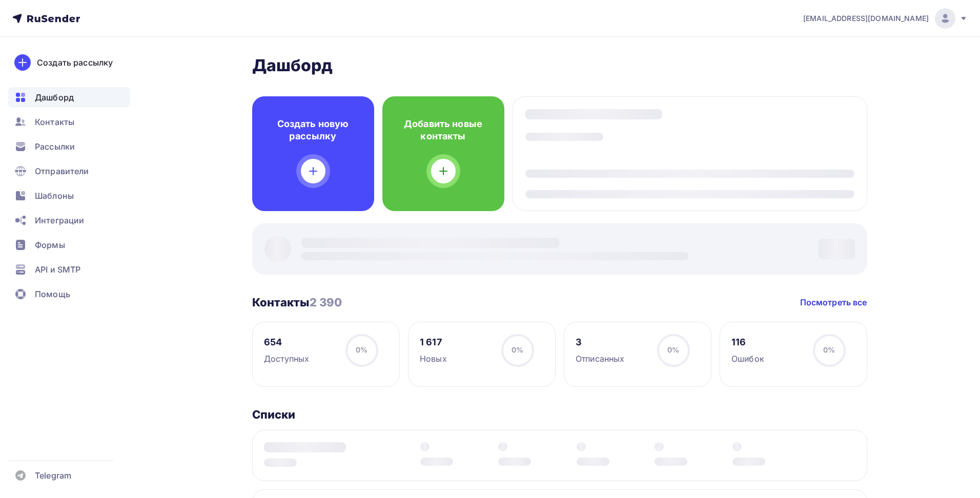  What do you see at coordinates (55, 147) in the screenshot?
I see `span: Рассылки` at bounding box center [55, 147].